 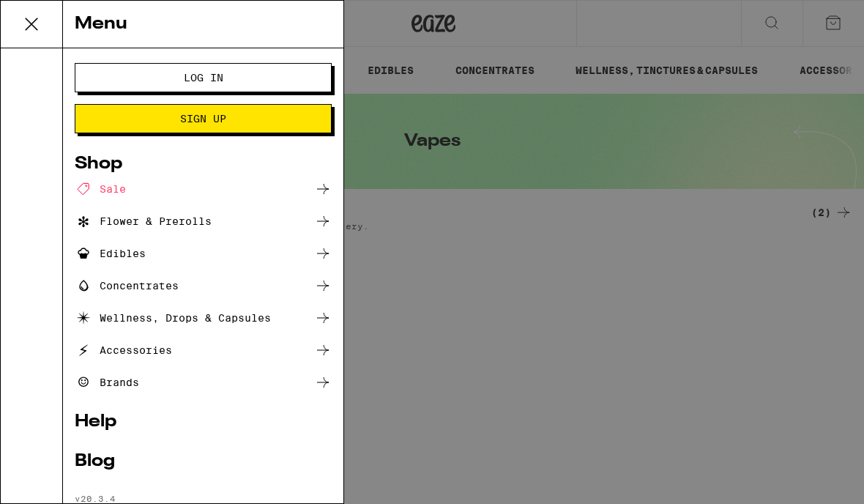 I want to click on div: Accessories, so click(x=123, y=350).